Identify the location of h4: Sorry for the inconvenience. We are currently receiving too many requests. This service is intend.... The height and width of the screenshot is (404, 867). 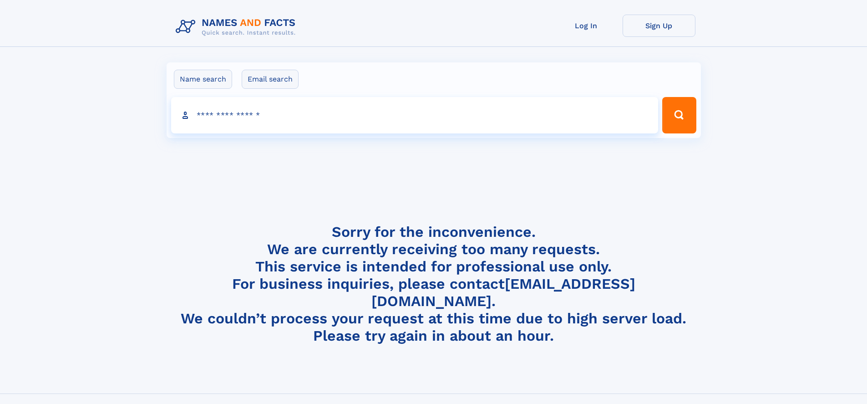
(434, 284).